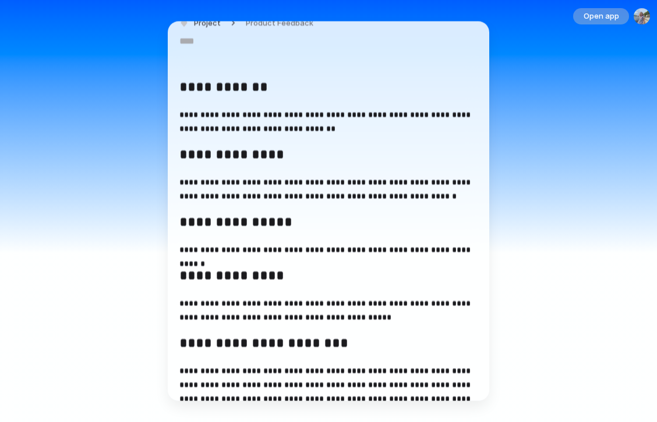  I want to click on span: Product Feedback, so click(280, 23).